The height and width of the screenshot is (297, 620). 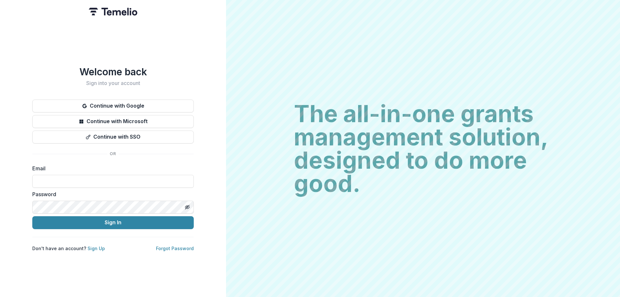 I want to click on button: Sign In, so click(x=113, y=222).